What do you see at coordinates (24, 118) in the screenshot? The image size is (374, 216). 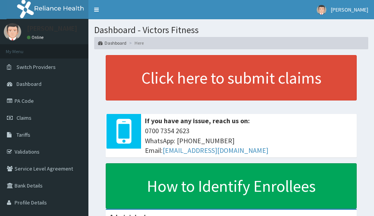 I see `span: Claims` at bounding box center [24, 118].